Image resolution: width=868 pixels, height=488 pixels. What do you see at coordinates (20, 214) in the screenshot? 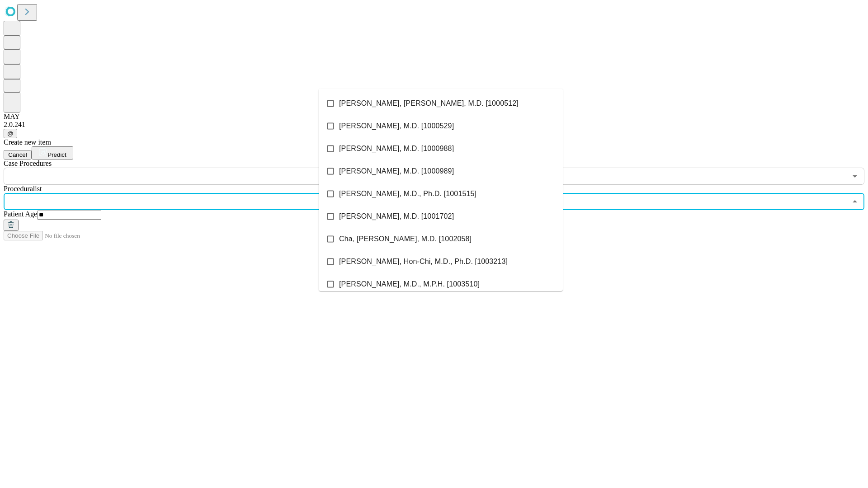
I see `span: Patient Age` at bounding box center [20, 214].